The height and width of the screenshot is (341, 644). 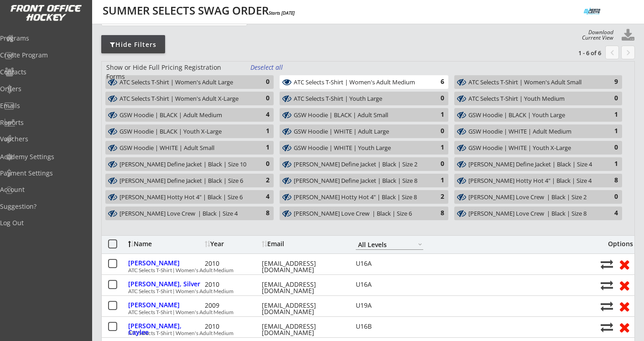 What do you see at coordinates (185, 82) in the screenshot?
I see `div: ATC Selects T-Shirt | Women's Adult Large` at bounding box center [185, 82].